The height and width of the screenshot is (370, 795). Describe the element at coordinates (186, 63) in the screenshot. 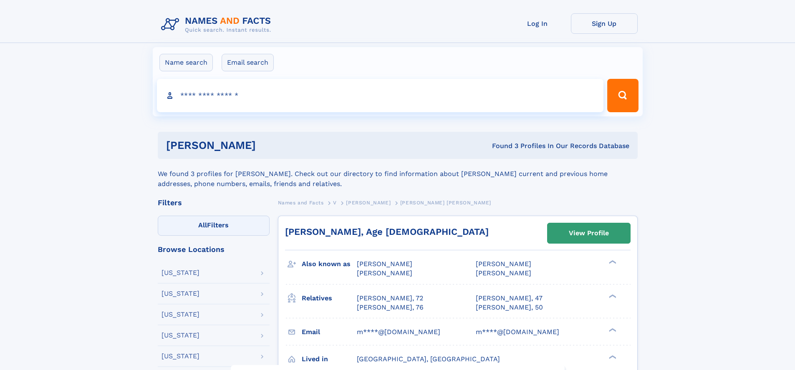

I see `label: Name search` at that location.